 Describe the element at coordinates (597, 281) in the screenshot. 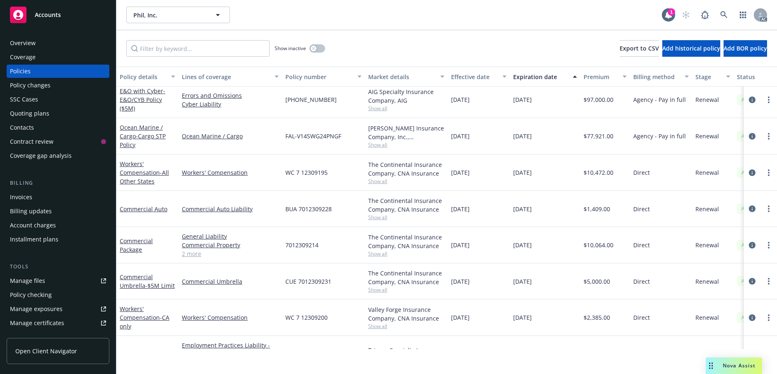

I see `span: $5,000.00` at that location.